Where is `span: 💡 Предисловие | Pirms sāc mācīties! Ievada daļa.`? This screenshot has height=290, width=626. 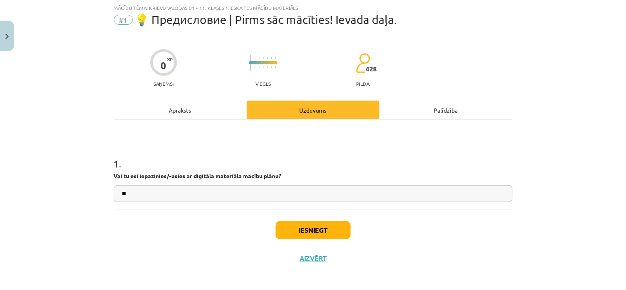
span: 💡 Предисловие | Pirms sāc mācīties! Ievada daļa. is located at coordinates (266, 19).